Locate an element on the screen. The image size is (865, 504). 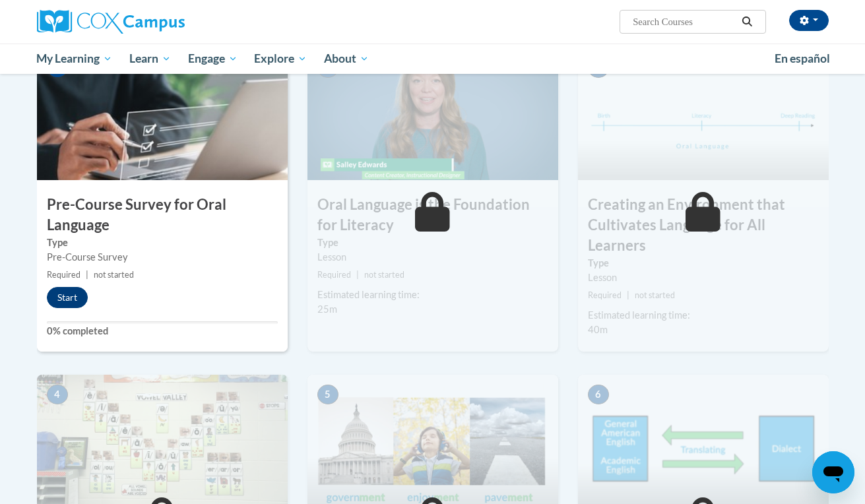
span: 40m is located at coordinates (598, 329).